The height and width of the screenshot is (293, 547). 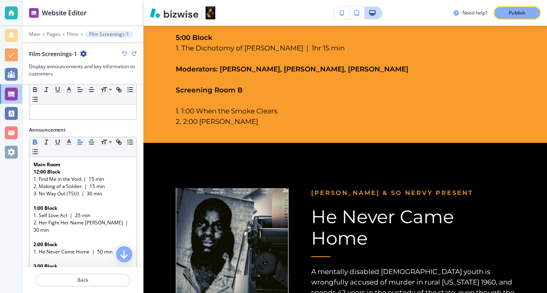 I want to click on strong: 1:00 Block, so click(x=45, y=208).